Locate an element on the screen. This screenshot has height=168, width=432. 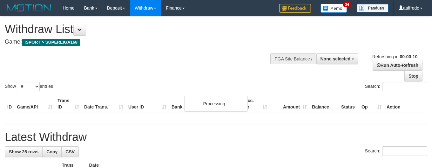
span: Show 25 rows is located at coordinates (24, 152).